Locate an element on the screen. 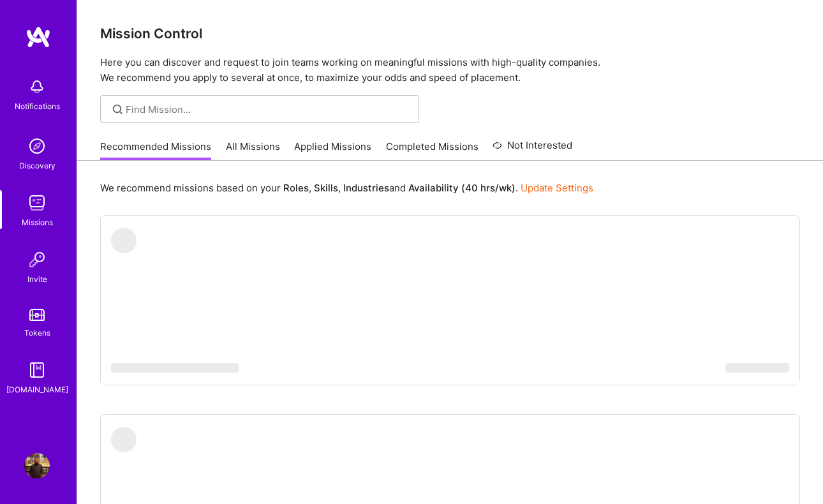 This screenshot has height=504, width=823. div: Tokens is located at coordinates (37, 333).